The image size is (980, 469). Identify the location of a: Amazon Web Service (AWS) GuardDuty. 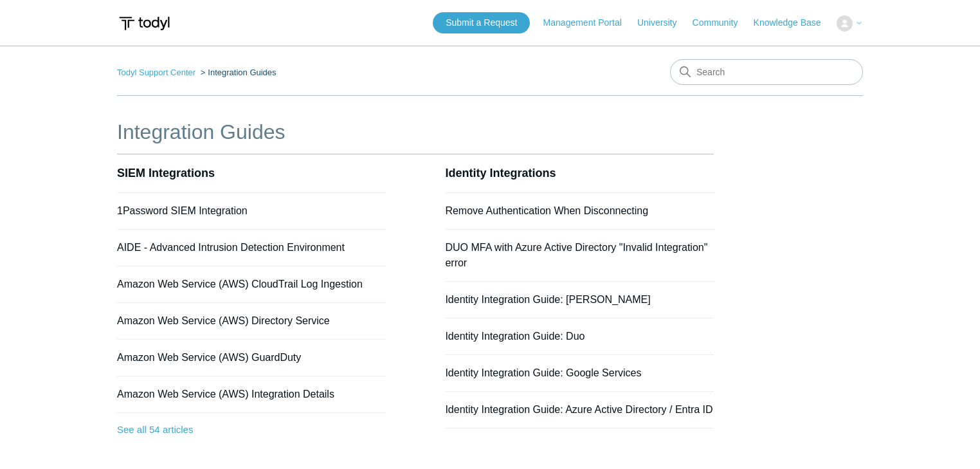
(209, 357).